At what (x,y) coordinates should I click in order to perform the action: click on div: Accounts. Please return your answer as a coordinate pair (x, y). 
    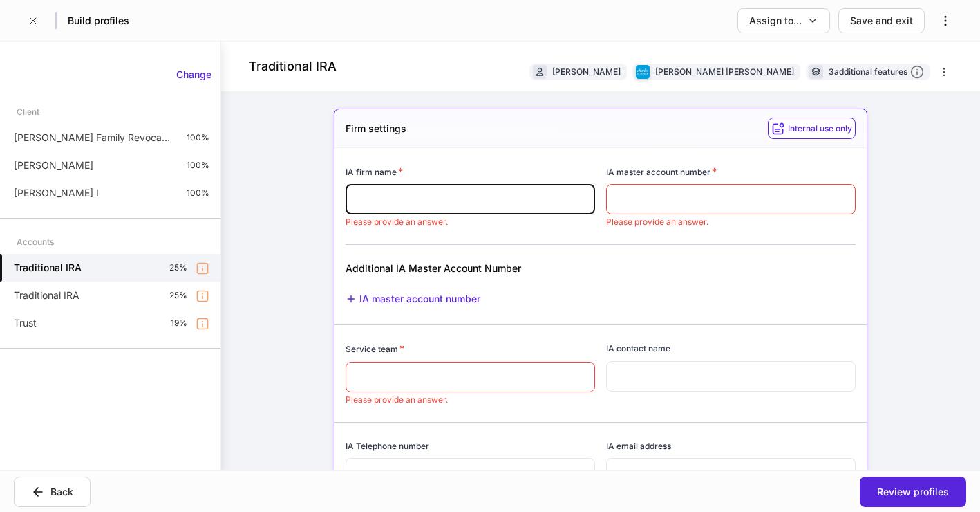
    Looking at the image, I should click on (35, 242).